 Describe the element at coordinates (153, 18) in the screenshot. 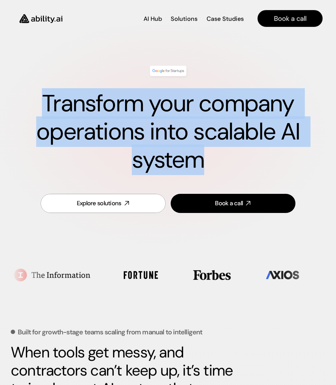

I see `a: AI Hub` at that location.